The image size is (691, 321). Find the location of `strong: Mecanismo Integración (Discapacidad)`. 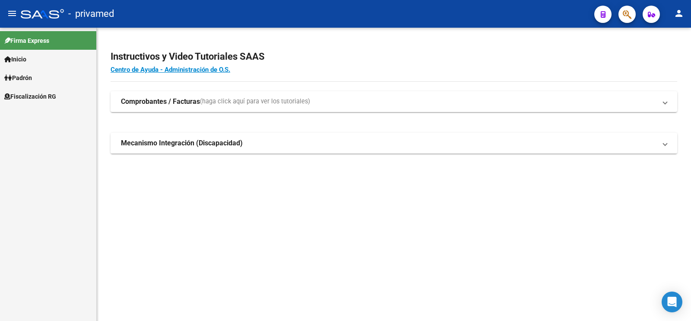

strong: Mecanismo Integración (Discapacidad) is located at coordinates (182, 143).